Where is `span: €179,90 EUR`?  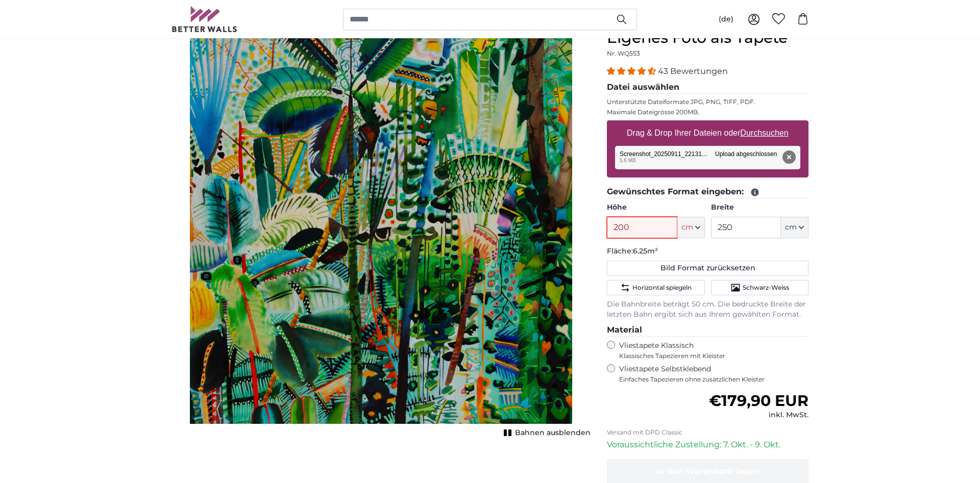 span: €179,90 EUR is located at coordinates (758, 400).